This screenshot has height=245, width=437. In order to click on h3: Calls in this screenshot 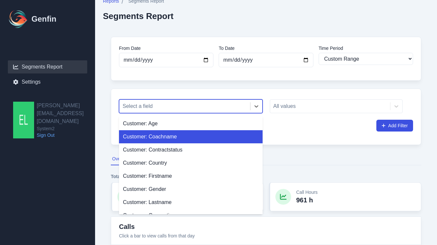, I will do `click(157, 226)`.